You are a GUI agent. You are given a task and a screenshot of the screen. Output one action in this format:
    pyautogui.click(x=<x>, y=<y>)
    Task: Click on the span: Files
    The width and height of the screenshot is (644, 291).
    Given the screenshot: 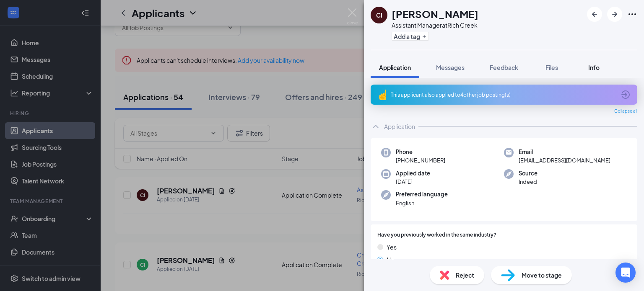 What is the action you would take?
    pyautogui.click(x=552, y=67)
    